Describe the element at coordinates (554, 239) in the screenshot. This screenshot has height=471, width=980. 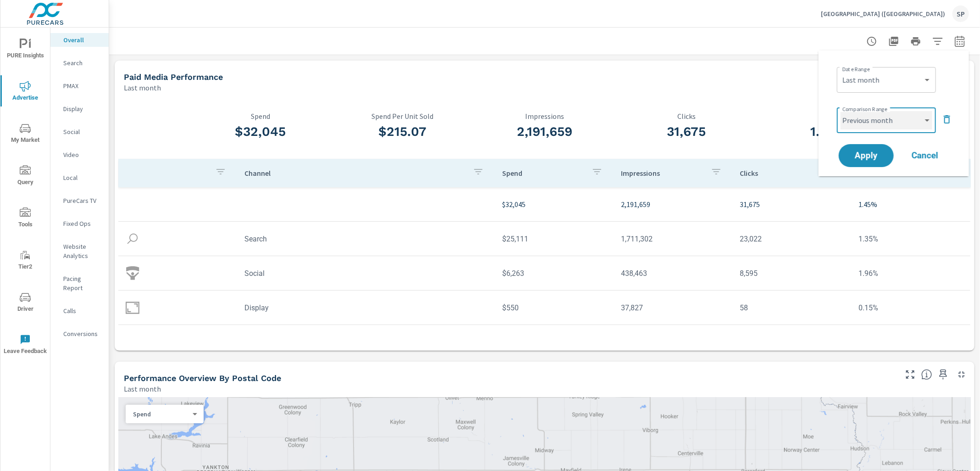
I see `td: $25,111` at that location.